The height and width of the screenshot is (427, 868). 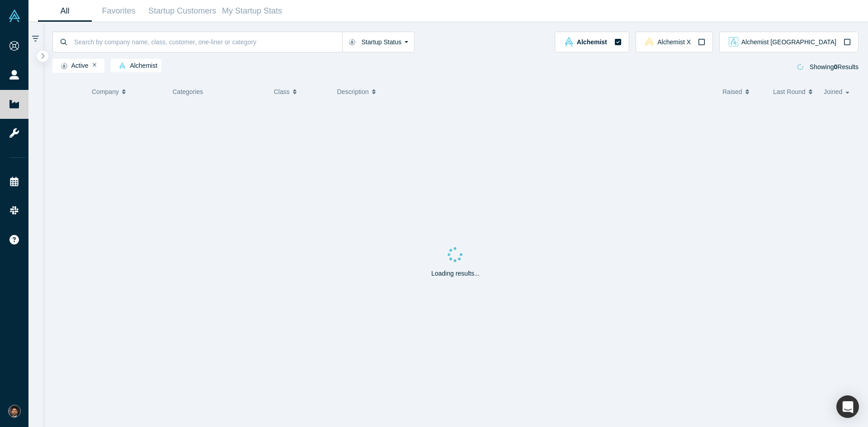 What do you see at coordinates (734, 42) in the screenshot?
I see `img: alchemist_aj Vault Logo` at bounding box center [734, 42].